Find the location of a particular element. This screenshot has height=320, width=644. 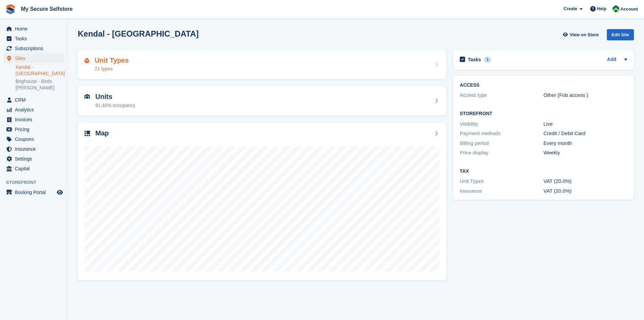

span: Invoices is located at coordinates (35, 119).